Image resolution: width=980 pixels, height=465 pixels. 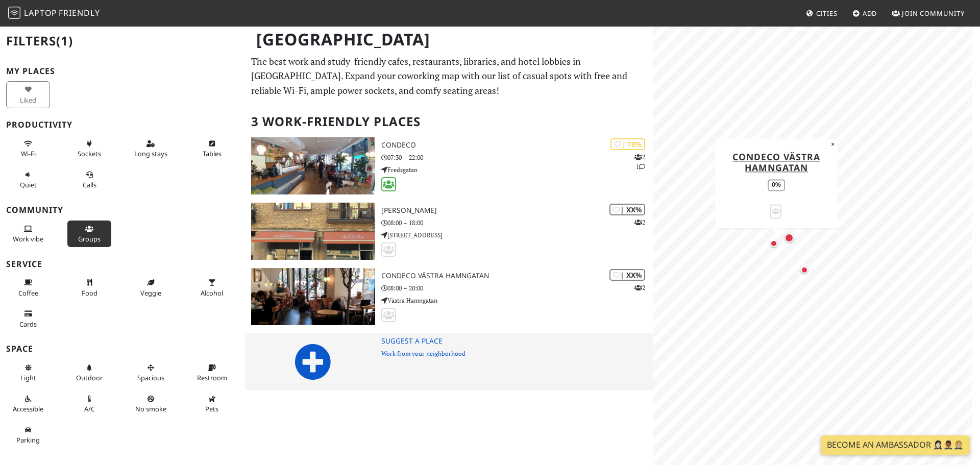 I want to click on h3: Condeco Västra Hamngatan, so click(x=517, y=275).